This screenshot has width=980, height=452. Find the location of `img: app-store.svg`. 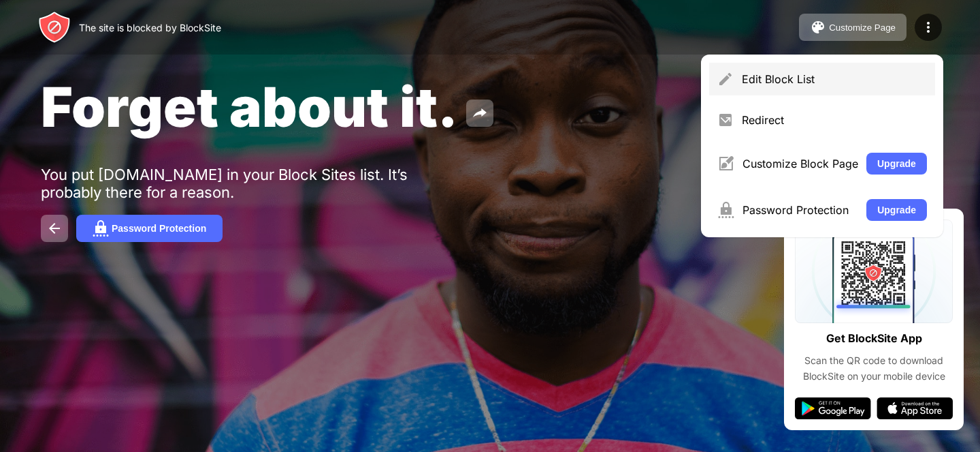

img: app-store.svg is located at coordinates (914, 408).